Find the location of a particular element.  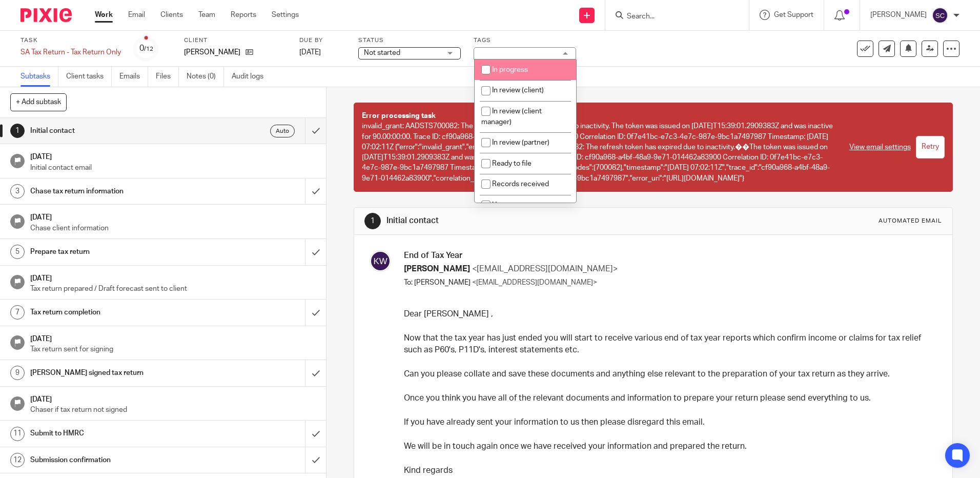

span: Error processing task is located at coordinates (399, 116).